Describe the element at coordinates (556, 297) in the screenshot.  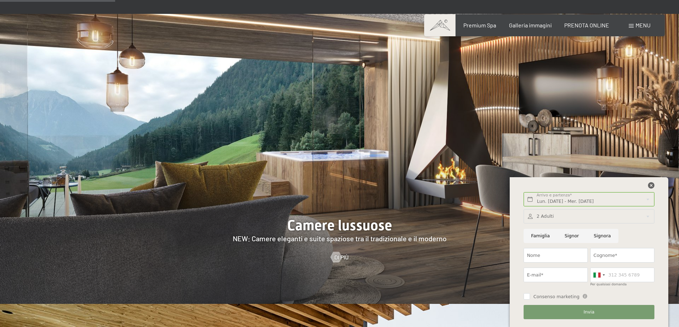
I see `span: Consenso marketing` at that location.